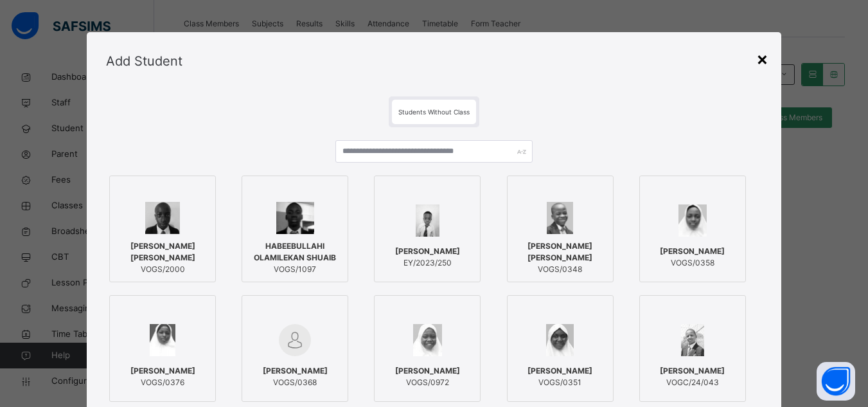 This screenshot has height=407, width=868. I want to click on span: VOGS/1097, so click(295, 270).